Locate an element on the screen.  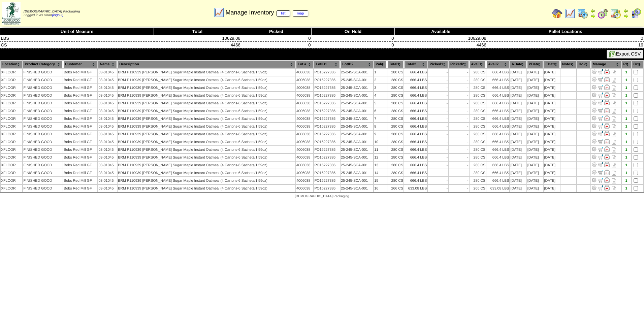
th: PDate is located at coordinates (535, 64).